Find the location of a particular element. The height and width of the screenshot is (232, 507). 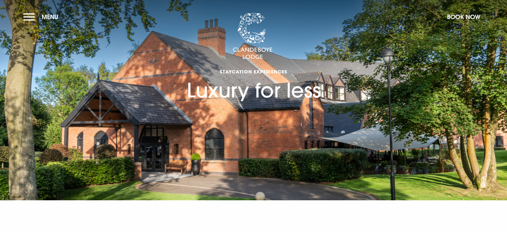

button: Book Now is located at coordinates (463, 17).